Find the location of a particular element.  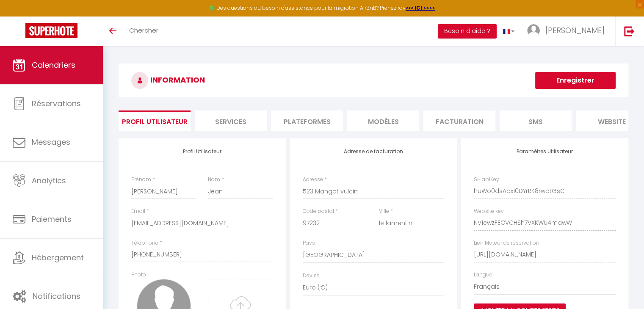

label: Nom is located at coordinates (214, 180).